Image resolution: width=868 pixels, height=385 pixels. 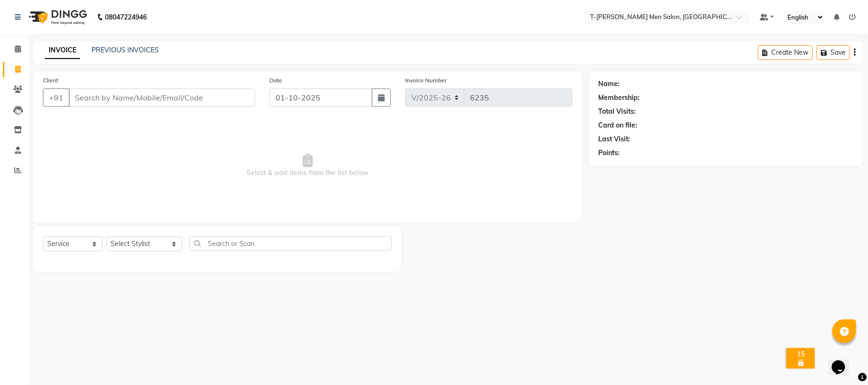 What do you see at coordinates (801, 354) in the screenshot?
I see `div: 15` at bounding box center [801, 354].